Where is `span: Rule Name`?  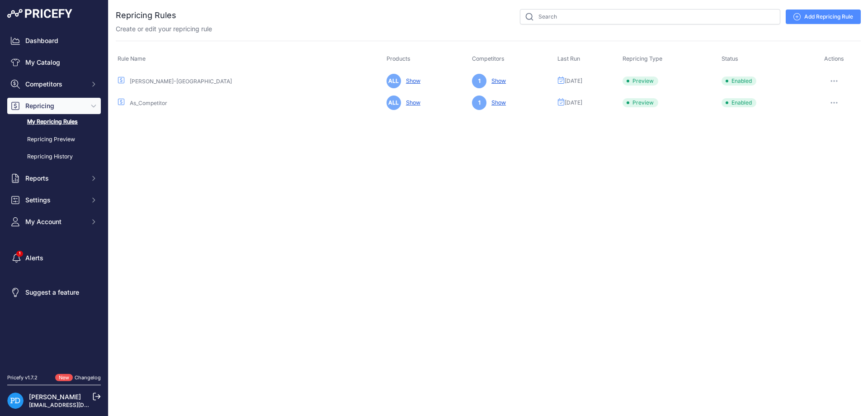
span: Rule Name is located at coordinates (131, 59).